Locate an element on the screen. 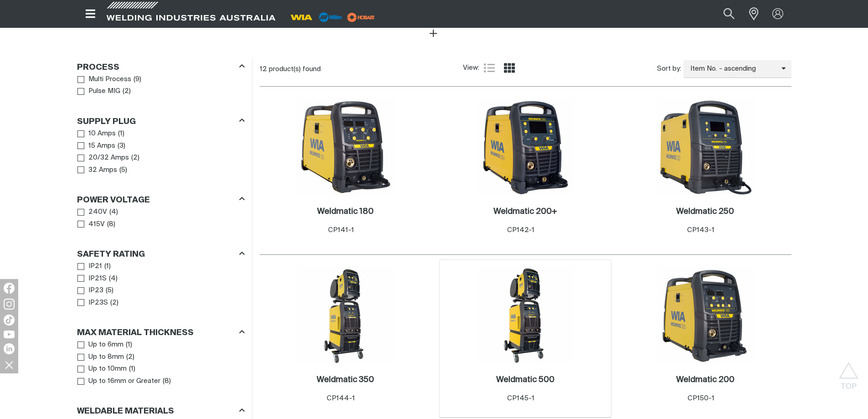 This screenshot has width=868, height=419. span: CP142-1 is located at coordinates (521, 230).